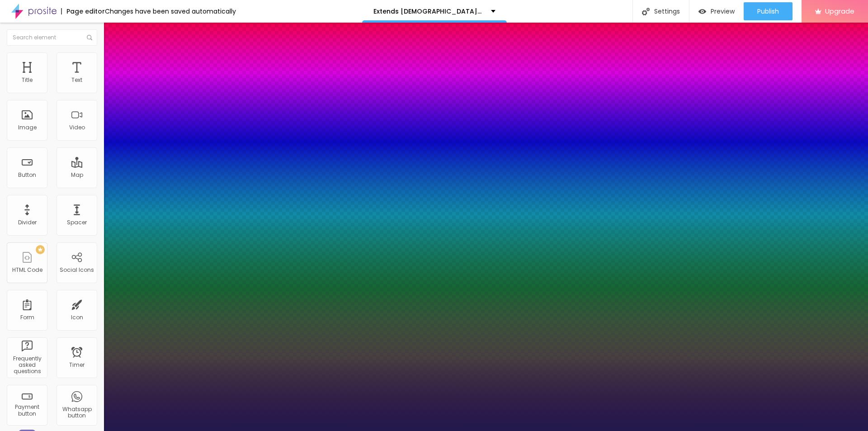 This screenshot has width=868, height=431. What do you see at coordinates (716, 11) in the screenshot?
I see `button: Preview` at bounding box center [716, 11].